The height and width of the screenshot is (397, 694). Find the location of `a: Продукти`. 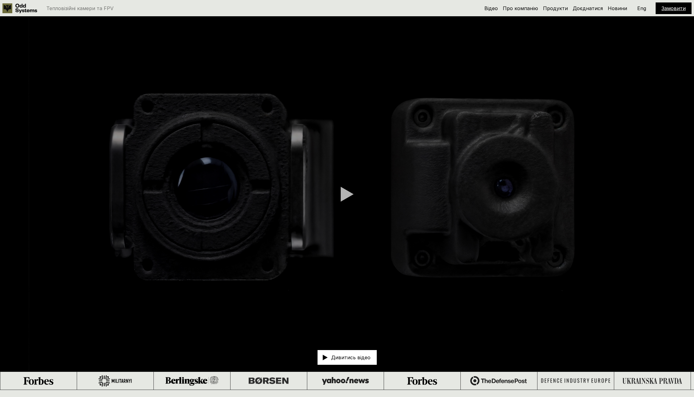

a: Продукти is located at coordinates (555, 8).